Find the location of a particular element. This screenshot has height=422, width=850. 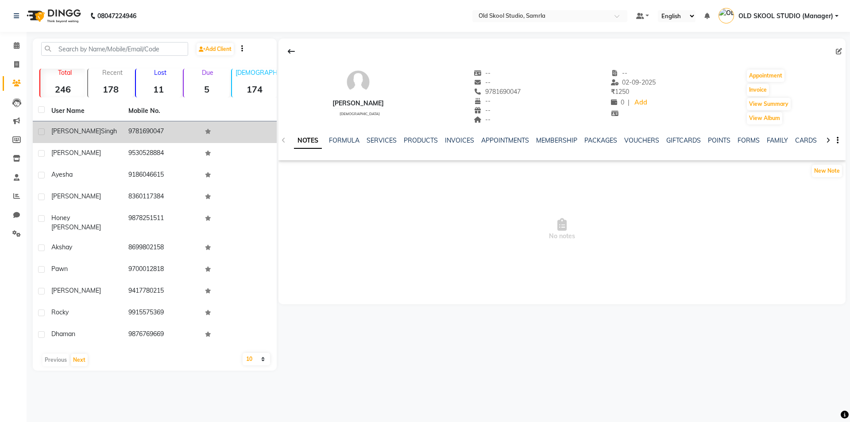

button: Next is located at coordinates (79, 360).